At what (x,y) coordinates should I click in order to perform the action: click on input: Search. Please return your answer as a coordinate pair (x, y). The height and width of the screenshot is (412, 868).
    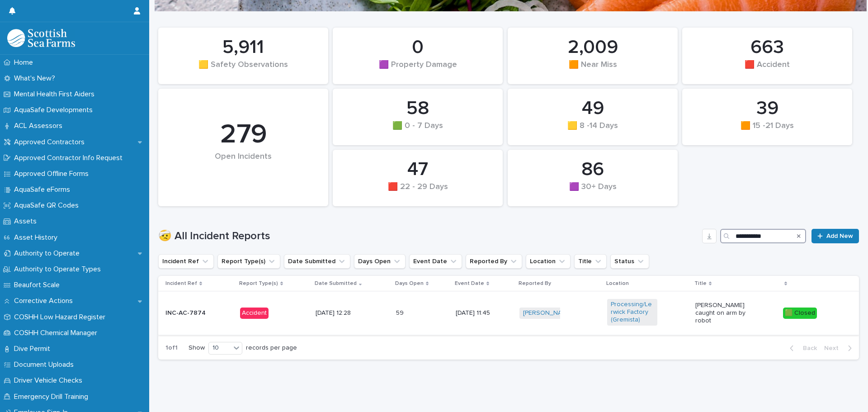
    Looking at the image, I should click on (763, 236).